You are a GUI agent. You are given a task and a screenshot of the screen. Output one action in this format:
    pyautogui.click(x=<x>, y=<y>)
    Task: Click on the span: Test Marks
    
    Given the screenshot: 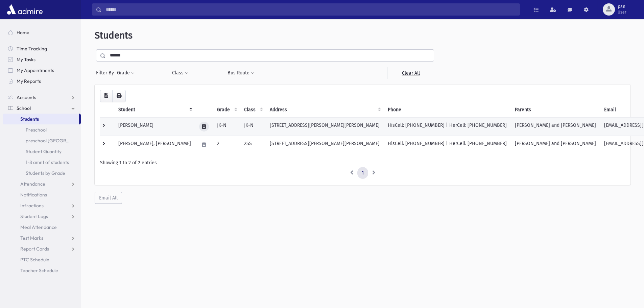 What is the action you would take?
    pyautogui.click(x=32, y=238)
    